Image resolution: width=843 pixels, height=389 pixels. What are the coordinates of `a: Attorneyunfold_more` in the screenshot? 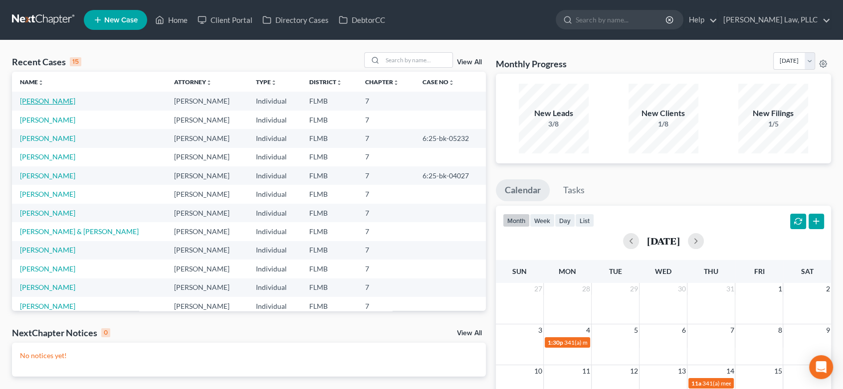 It's located at (193, 82).